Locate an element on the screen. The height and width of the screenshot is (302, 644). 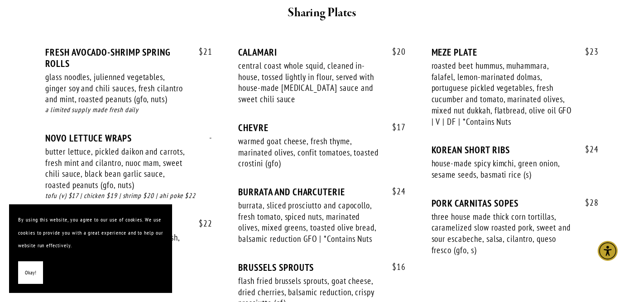
div: NOVO LETTUCE WRAPS is located at coordinates (129, 138).